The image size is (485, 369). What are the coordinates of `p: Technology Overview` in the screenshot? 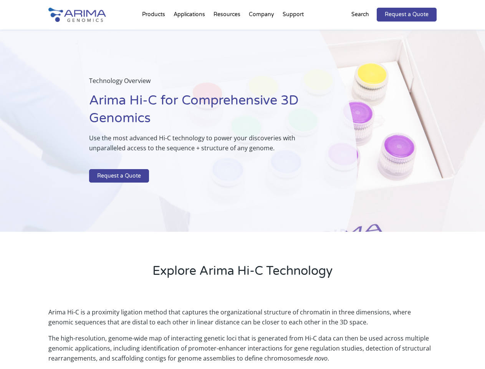 It's located at (204, 84).